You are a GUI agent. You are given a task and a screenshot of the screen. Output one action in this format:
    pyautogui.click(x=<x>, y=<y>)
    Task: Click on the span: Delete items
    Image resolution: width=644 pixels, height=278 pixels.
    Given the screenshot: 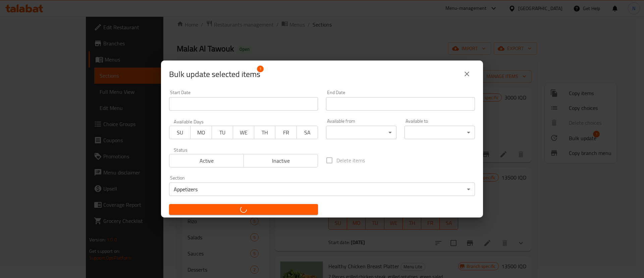 What is the action you would take?
    pyautogui.click(x=351, y=160)
    